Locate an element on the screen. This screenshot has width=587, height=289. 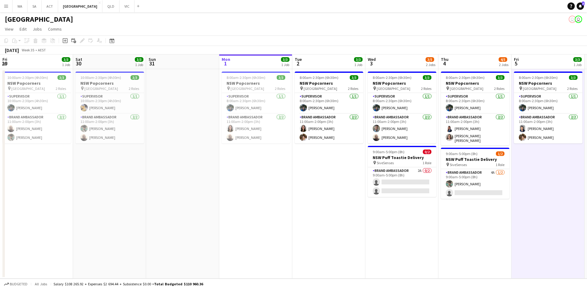
span: Tue is located at coordinates (298, 59).